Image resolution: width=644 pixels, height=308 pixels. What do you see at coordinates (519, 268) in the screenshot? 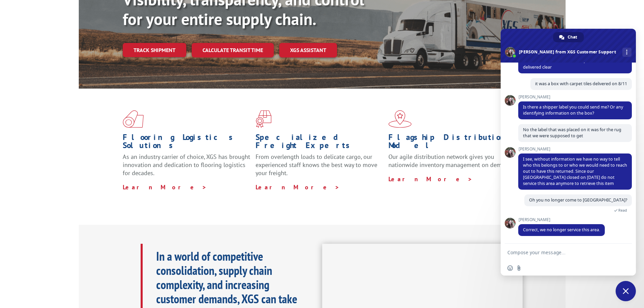
I see `span: Send a file` at bounding box center [519, 268].